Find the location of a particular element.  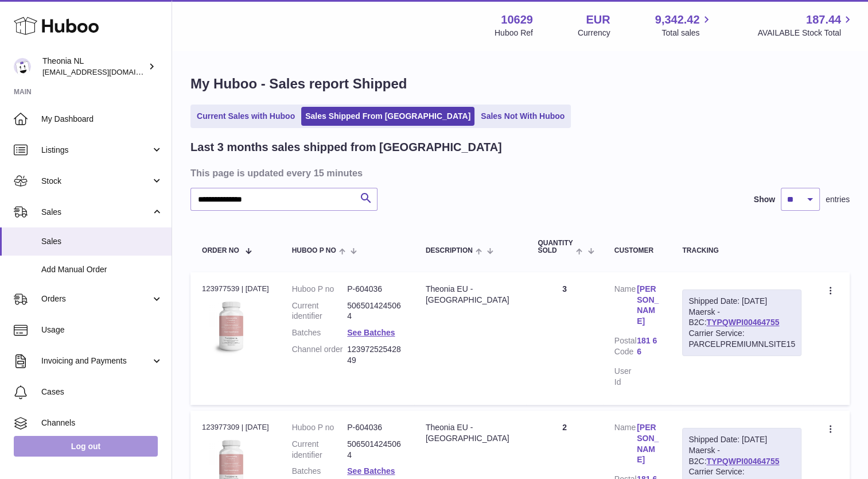

a: Sales Not With Huboo is located at coordinates (522, 116).